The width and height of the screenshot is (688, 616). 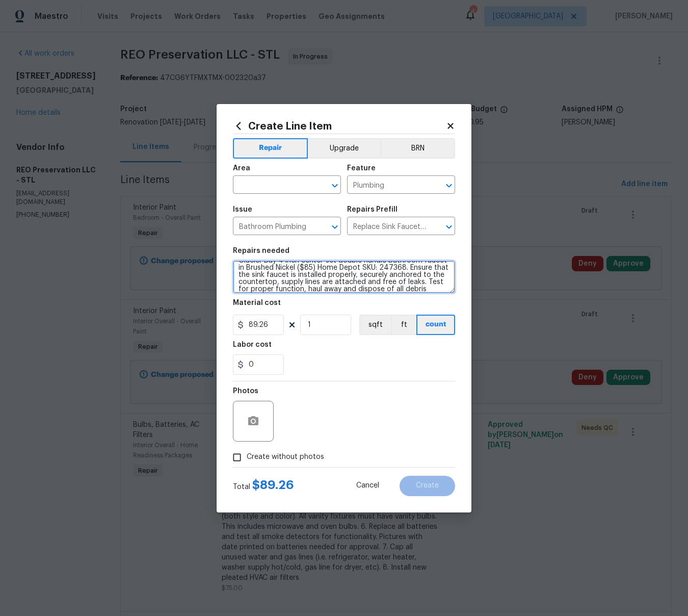 I want to click on h5: Repairs needed, so click(x=261, y=251).